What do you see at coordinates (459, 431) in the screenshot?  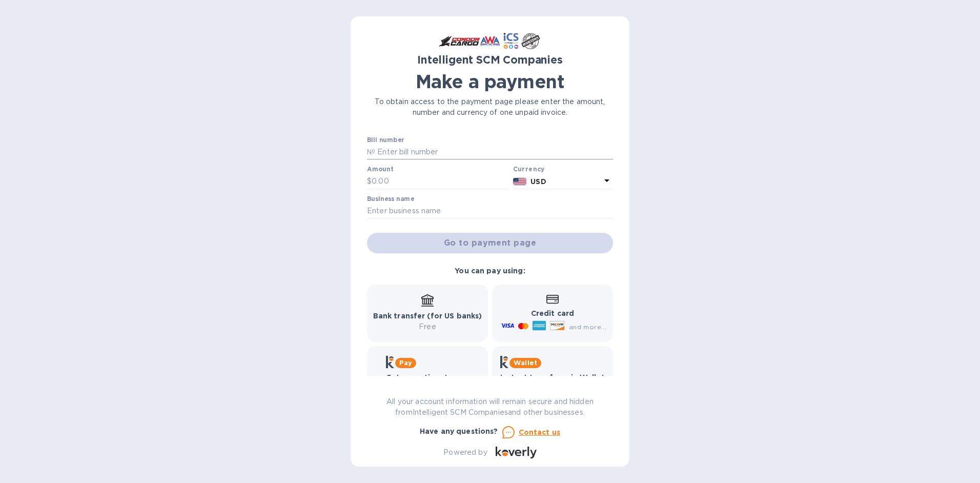 I see `b: Have any questions?` at bounding box center [459, 431].